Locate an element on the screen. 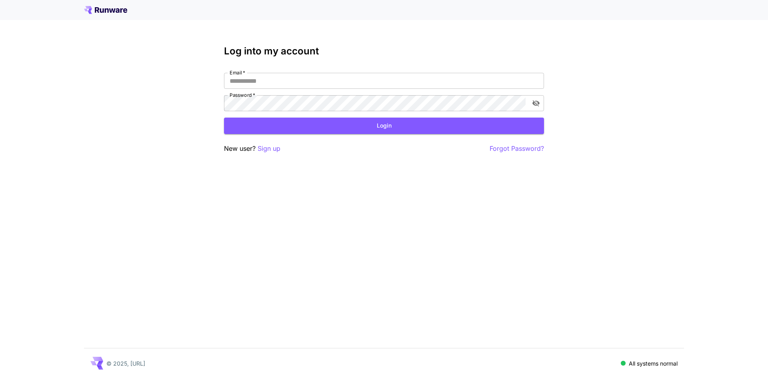 The image size is (768, 378). button: toggle password visibility is located at coordinates (536, 103).